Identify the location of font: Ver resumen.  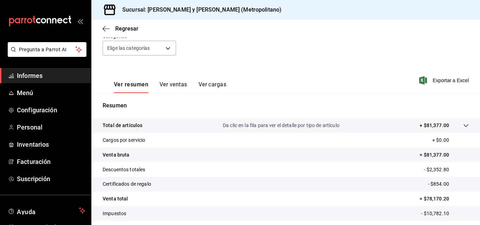
(131, 84).